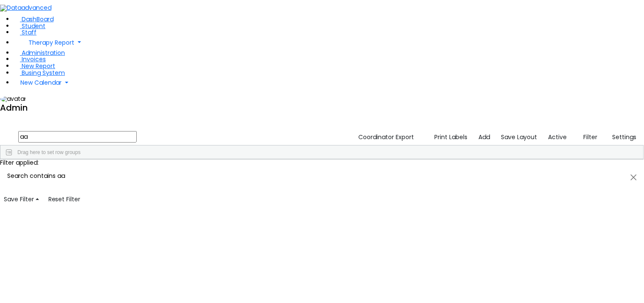 This screenshot has width=644, height=303. Describe the element at coordinates (329, 82) in the screenshot. I see `a: New Calendar` at that location.